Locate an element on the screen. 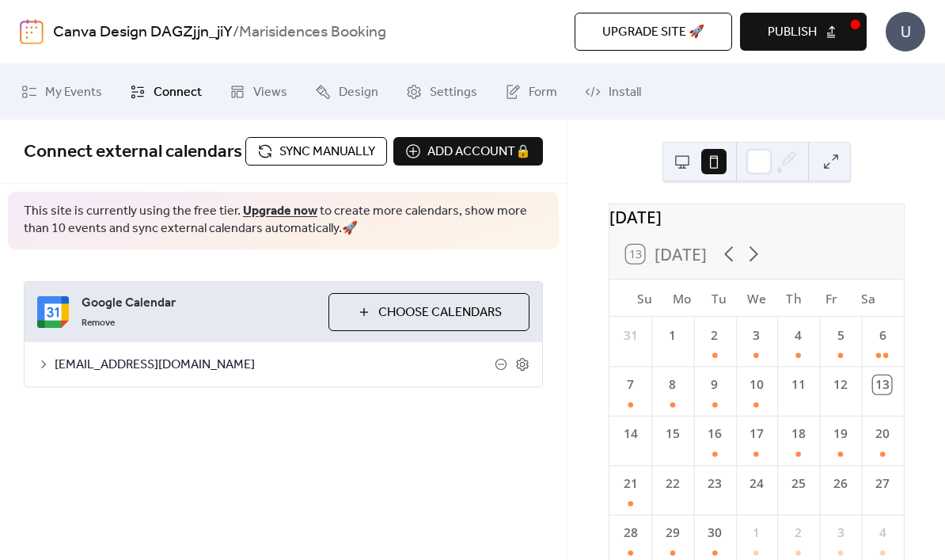 This screenshot has height=560, width=945. div: 20 is located at coordinates (882, 434).